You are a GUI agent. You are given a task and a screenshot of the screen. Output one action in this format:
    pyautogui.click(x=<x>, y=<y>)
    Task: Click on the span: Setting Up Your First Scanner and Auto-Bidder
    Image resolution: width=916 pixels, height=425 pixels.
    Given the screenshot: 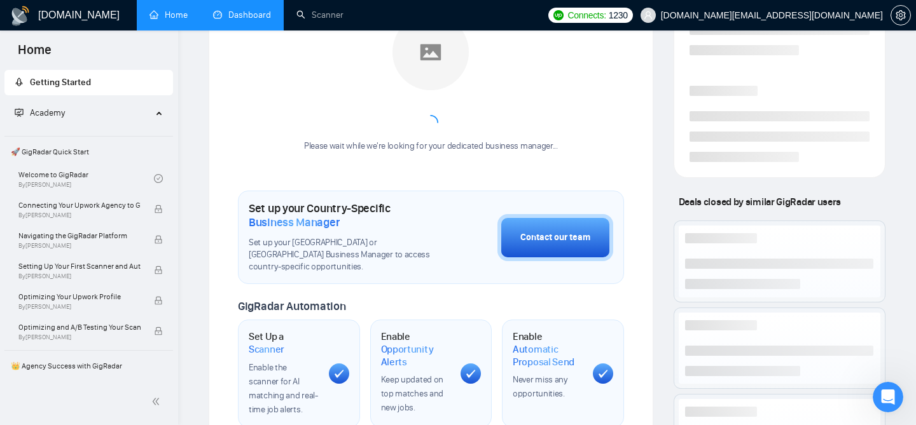 What is the action you would take?
    pyautogui.click(x=79, y=266)
    